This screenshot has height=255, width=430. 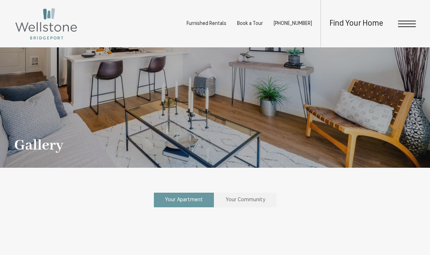 What do you see at coordinates (356, 23) in the screenshot?
I see `a: Find Your Home` at bounding box center [356, 23].